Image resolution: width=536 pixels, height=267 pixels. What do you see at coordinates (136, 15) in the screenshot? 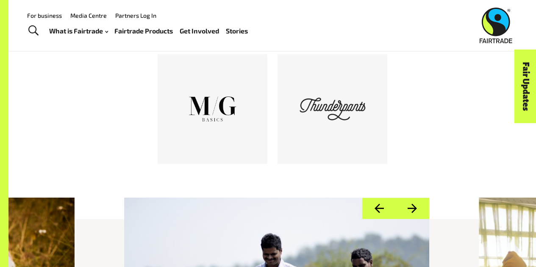
I see `a: Partners Log In` at bounding box center [136, 15].